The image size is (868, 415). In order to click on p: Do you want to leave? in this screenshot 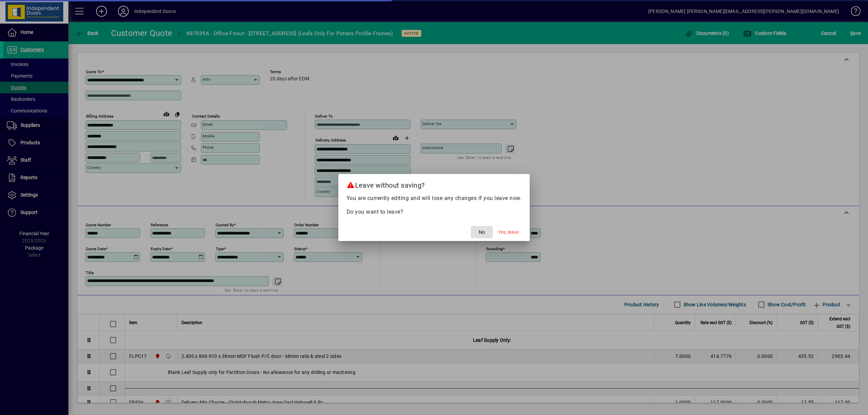, I will do `click(434, 212)`.